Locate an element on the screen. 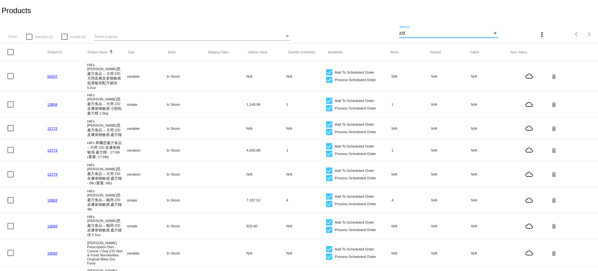 The height and width of the screenshot is (271, 598). button: Change sorting for TotalQuantityFailed is located at coordinates (475, 52).